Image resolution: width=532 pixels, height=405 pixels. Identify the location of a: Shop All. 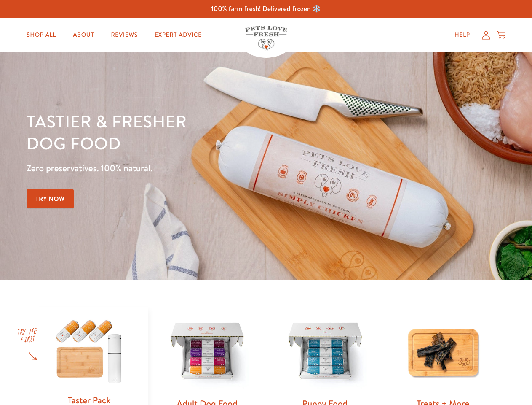
(41, 35).